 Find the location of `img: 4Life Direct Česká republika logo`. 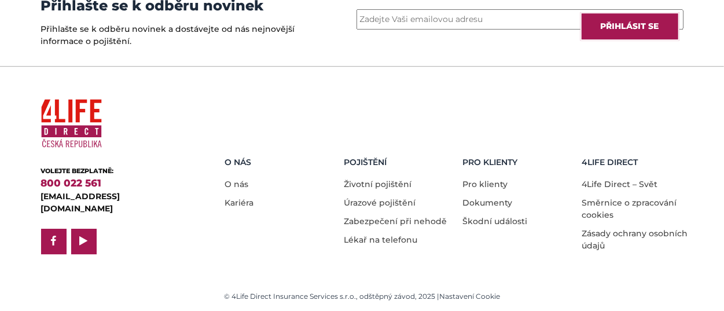

img: 4Life Direct Česká republika logo is located at coordinates (71, 123).